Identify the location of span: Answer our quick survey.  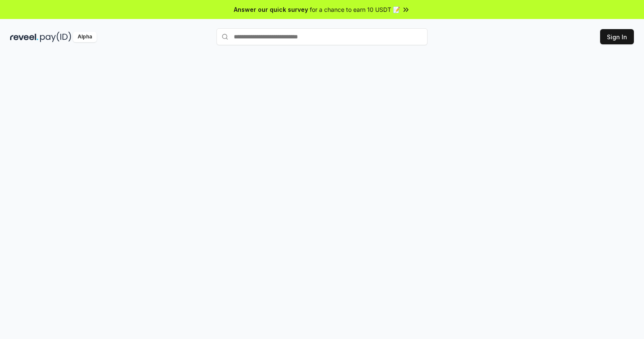
(271, 9).